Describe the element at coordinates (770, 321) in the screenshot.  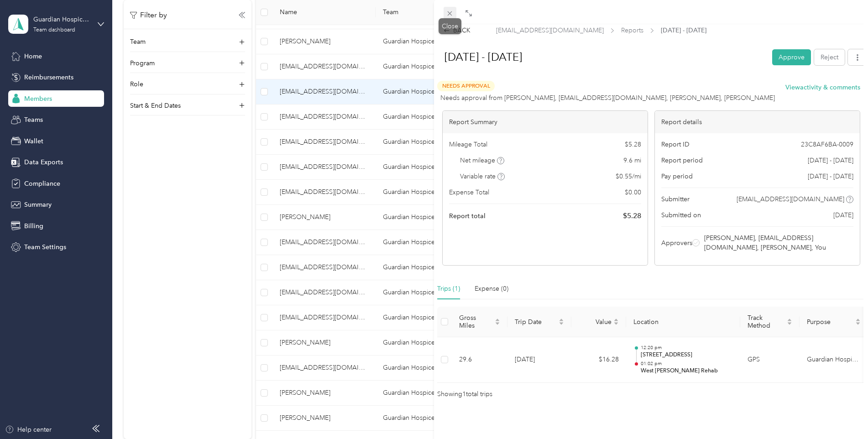
I see `th: Track Method` at that location.